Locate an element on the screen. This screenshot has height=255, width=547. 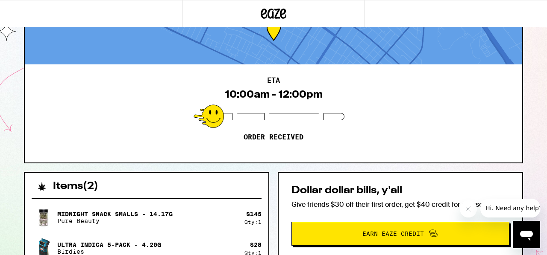
div: 10:00am - 12:00pm is located at coordinates (273, 94).